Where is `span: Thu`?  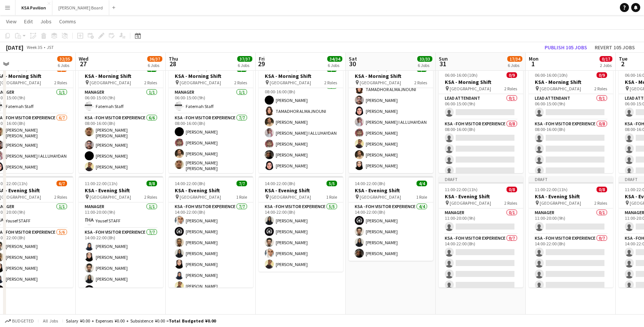 span: Thu is located at coordinates (173, 58).